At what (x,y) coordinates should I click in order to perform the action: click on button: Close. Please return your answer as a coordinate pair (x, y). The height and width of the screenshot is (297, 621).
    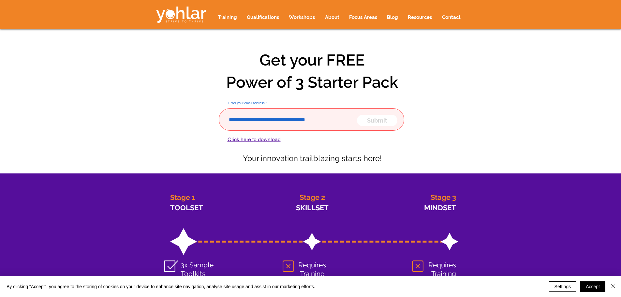
    Looking at the image, I should click on (613, 287).